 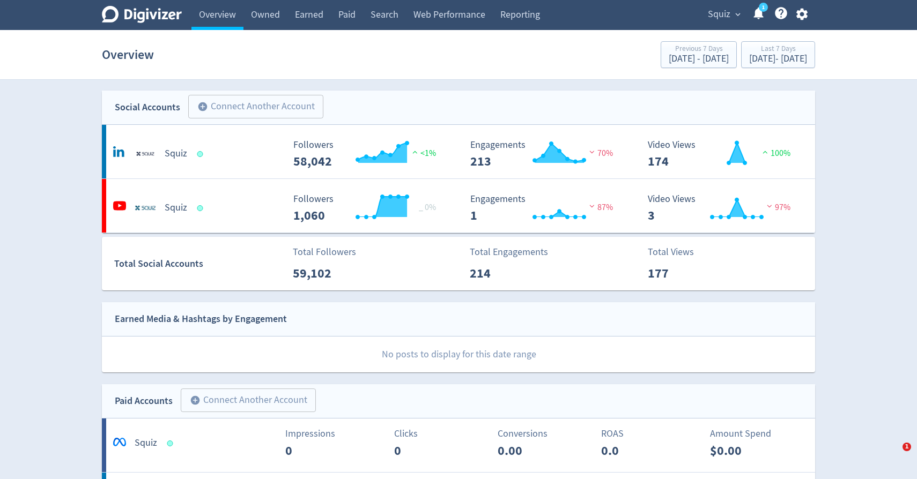 What do you see at coordinates (678, 274) in the screenshot?
I see `p: 177` at bounding box center [678, 274].